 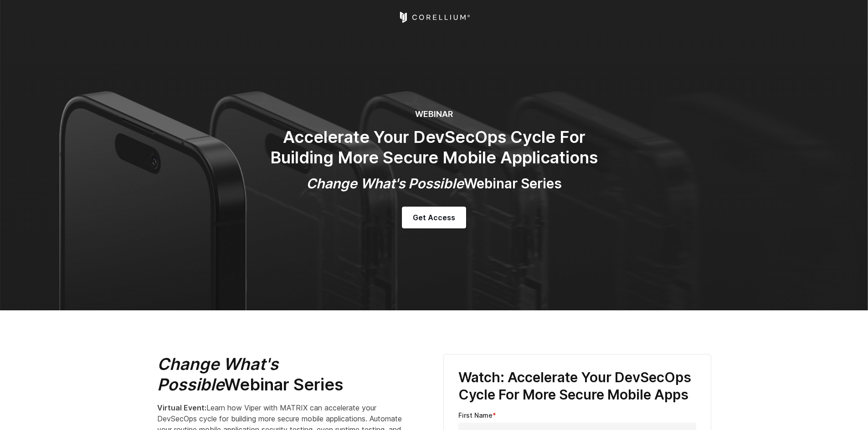 What do you see at coordinates (475, 415) in the screenshot?
I see `span: First Name` at bounding box center [475, 415].